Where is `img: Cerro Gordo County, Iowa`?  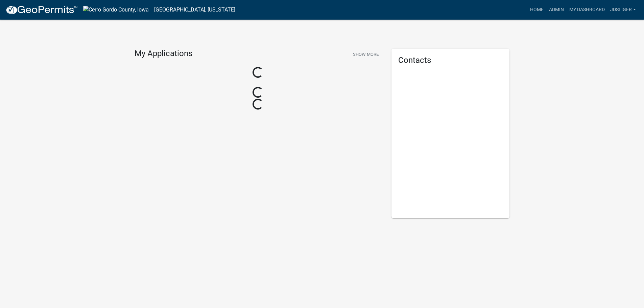
img: Cerro Gordo County, Iowa is located at coordinates (116, 10).